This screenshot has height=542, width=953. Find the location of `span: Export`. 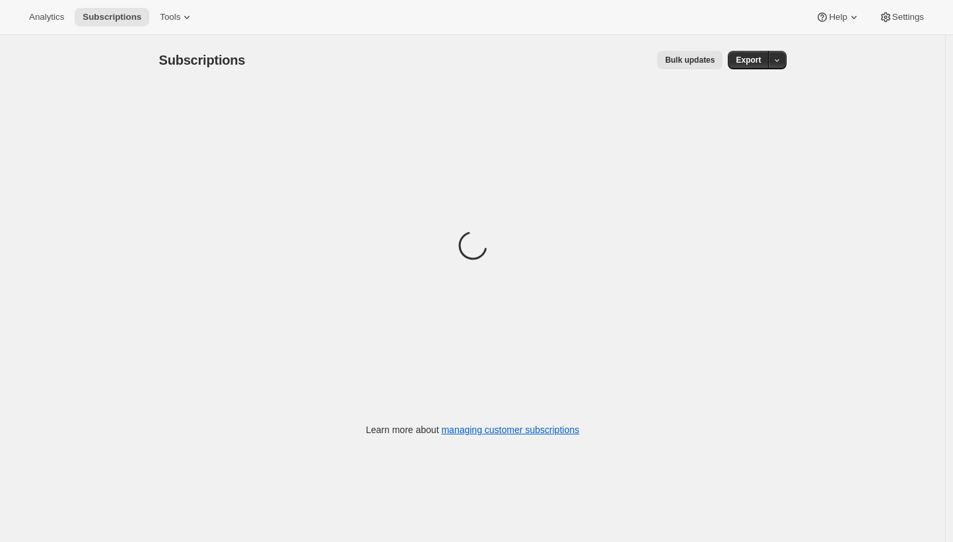

span: Export is located at coordinates (748, 60).